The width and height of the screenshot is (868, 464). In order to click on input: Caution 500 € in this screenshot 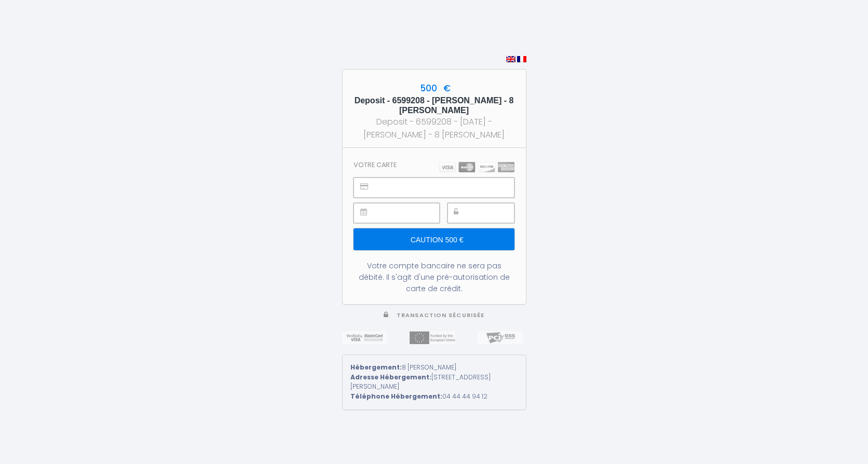, I will do `click(434, 239)`.